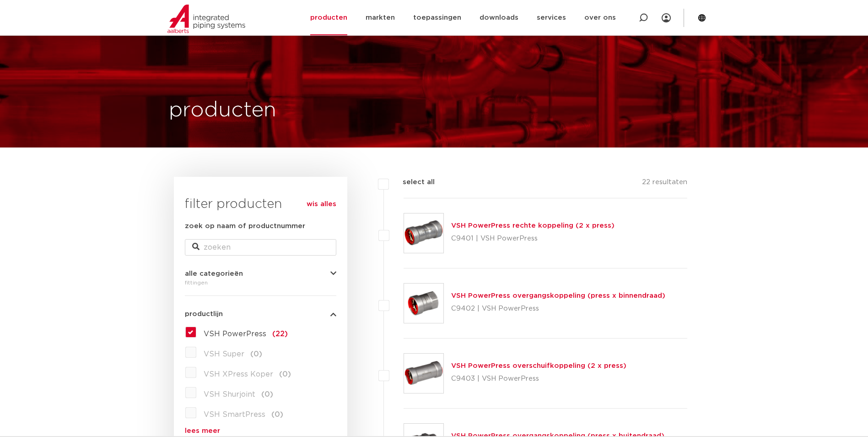 This screenshot has width=868, height=437. I want to click on p: C9401 | VSH PowerPress, so click(533, 238).